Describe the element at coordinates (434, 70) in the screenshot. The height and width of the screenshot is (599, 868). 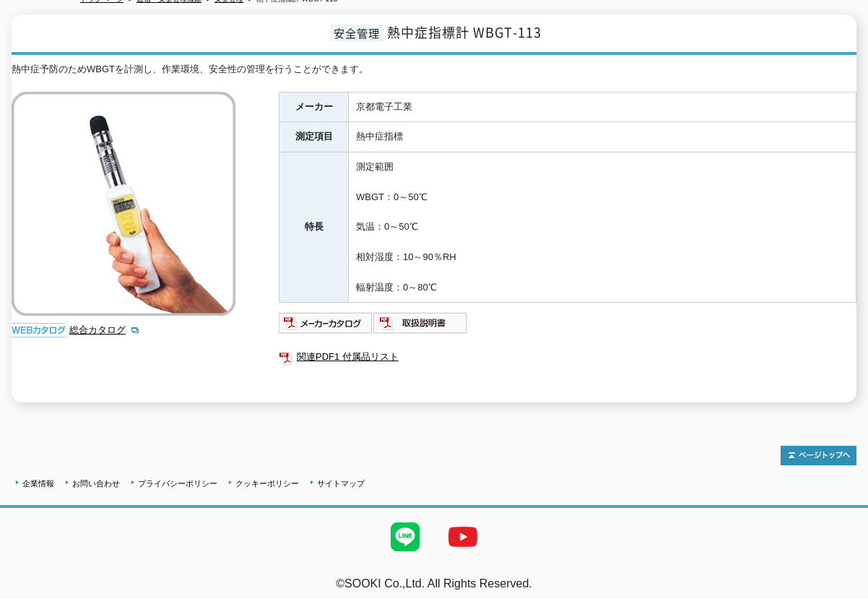
I see `div: 熱中症予防のためWBGTを計測し、作業環境、安全性の管理を行うことができます。` at that location.